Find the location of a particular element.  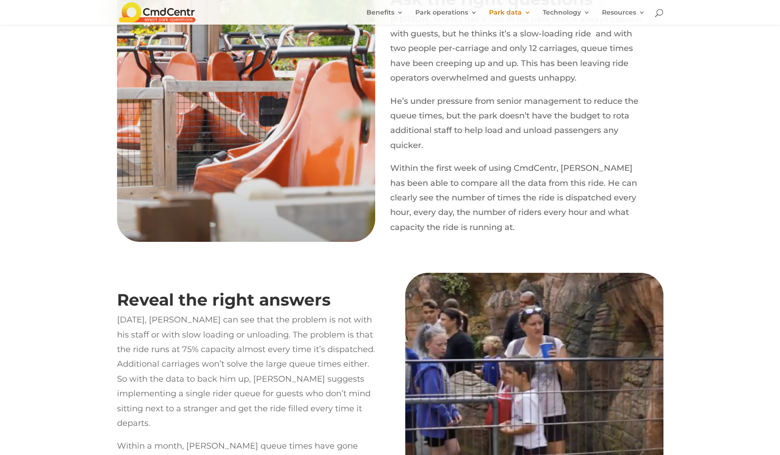

img: CmdCentr is located at coordinates (157, 12).